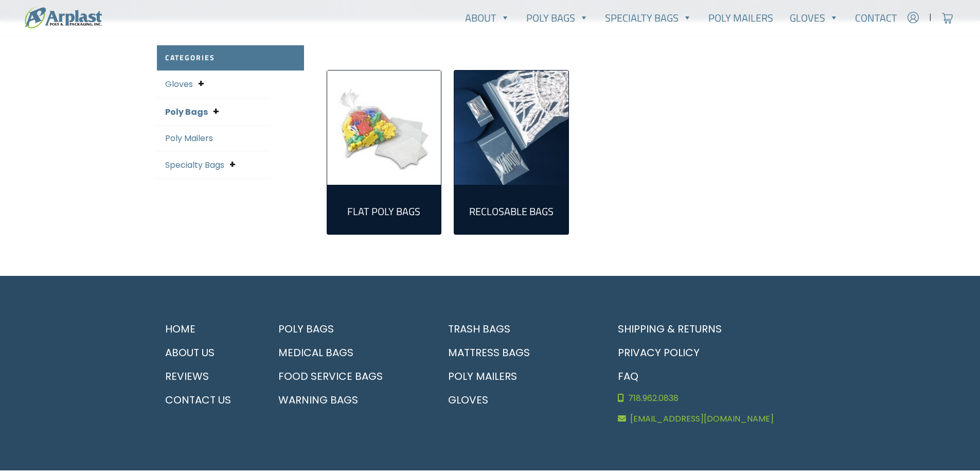 The height and width of the screenshot is (473, 980). What do you see at coordinates (717, 398) in the screenshot?
I see `a: 718.962.0838` at bounding box center [717, 398].